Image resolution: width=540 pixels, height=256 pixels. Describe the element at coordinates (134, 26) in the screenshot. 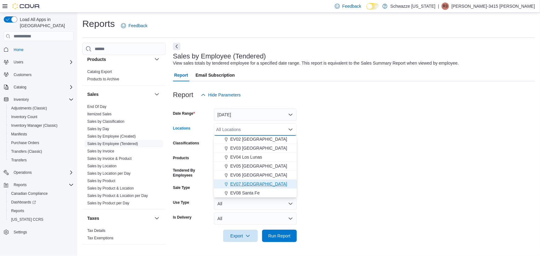

I see `a: Feedback` at that location.